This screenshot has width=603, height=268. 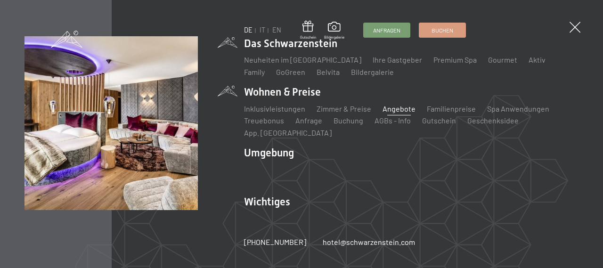 I want to click on span: Gutschein, so click(x=308, y=37).